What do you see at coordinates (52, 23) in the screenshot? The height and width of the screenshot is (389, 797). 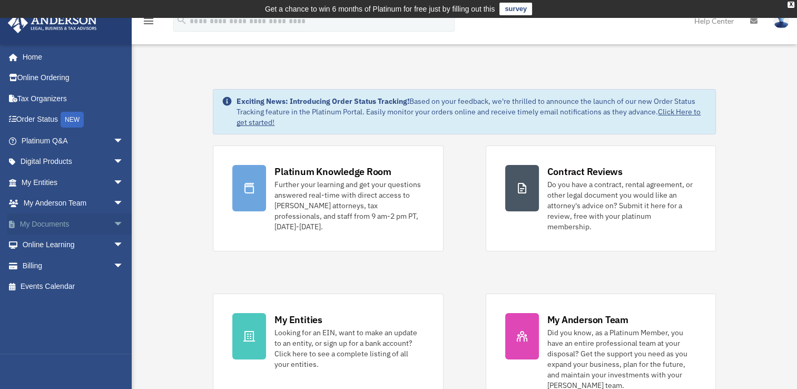 I see `img: Anderson Advisors Platinum Portal` at bounding box center [52, 23].